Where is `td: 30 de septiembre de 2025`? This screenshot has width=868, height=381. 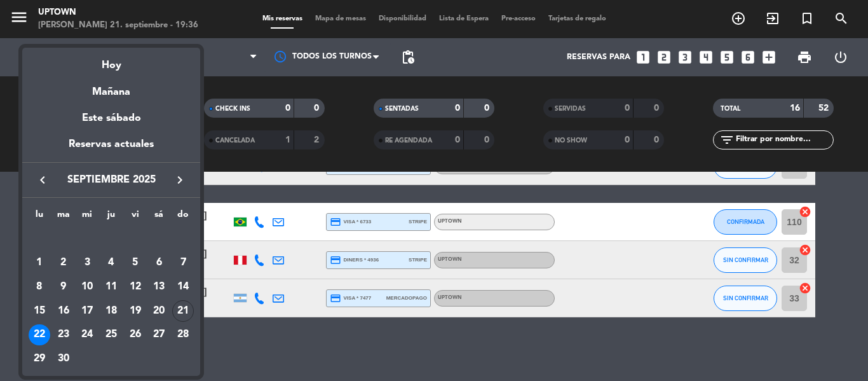
td: 30 de septiembre de 2025 is located at coordinates (63, 358).